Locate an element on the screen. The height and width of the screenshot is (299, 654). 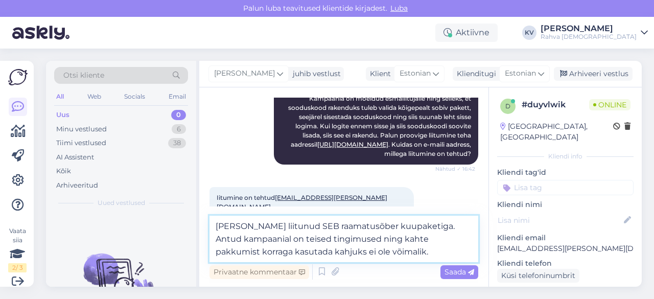
div: 6 is located at coordinates (179, 129).